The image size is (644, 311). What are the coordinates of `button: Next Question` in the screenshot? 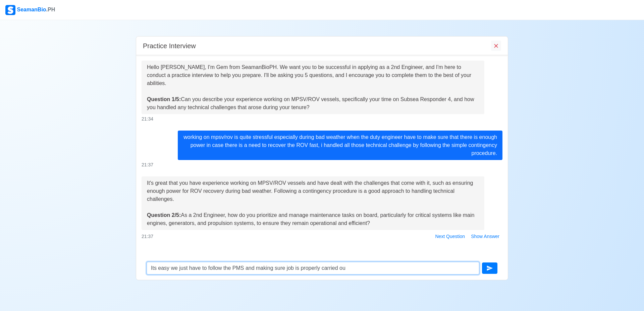 It's located at (450, 236).